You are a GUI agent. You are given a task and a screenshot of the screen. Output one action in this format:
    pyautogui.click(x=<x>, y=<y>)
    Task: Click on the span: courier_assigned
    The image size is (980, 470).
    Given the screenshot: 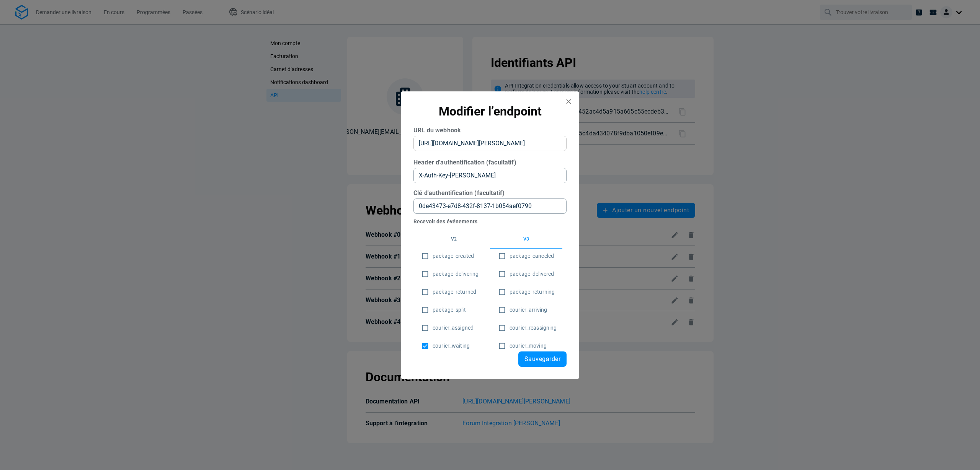 What is the action you would take?
    pyautogui.click(x=453, y=328)
    